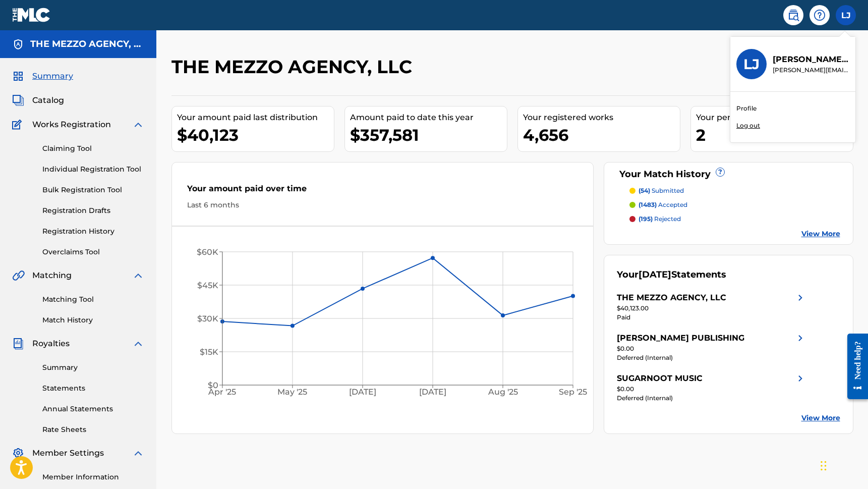  I want to click on div: Chat Widget, so click(843, 465).